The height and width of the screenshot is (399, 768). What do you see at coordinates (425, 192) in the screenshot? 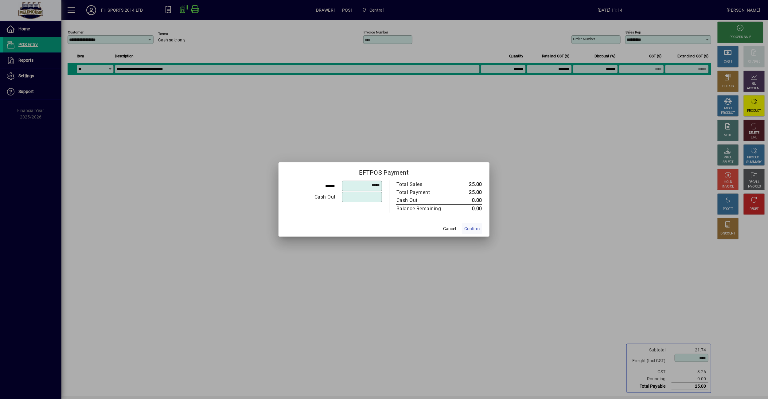
I see `td: Total Payment` at bounding box center [425, 192].